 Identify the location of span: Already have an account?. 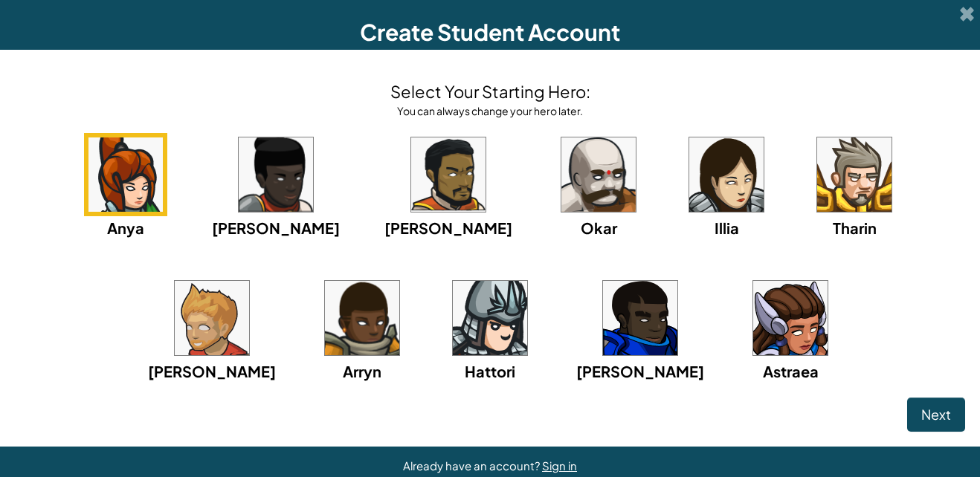
(473, 465).